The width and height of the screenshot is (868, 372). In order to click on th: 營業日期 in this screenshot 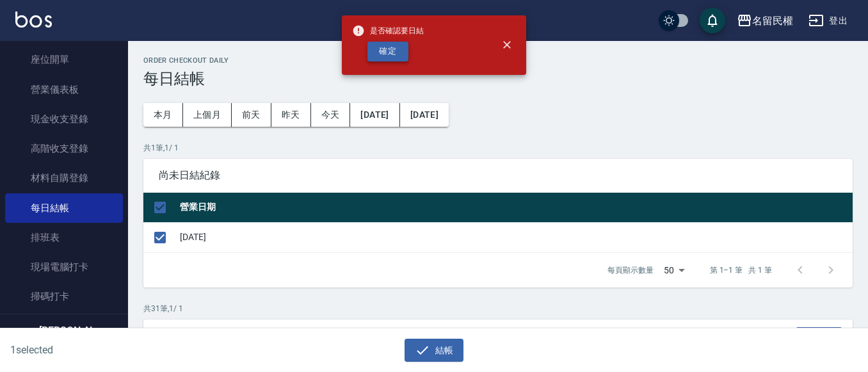, I will do `click(514, 208)`.